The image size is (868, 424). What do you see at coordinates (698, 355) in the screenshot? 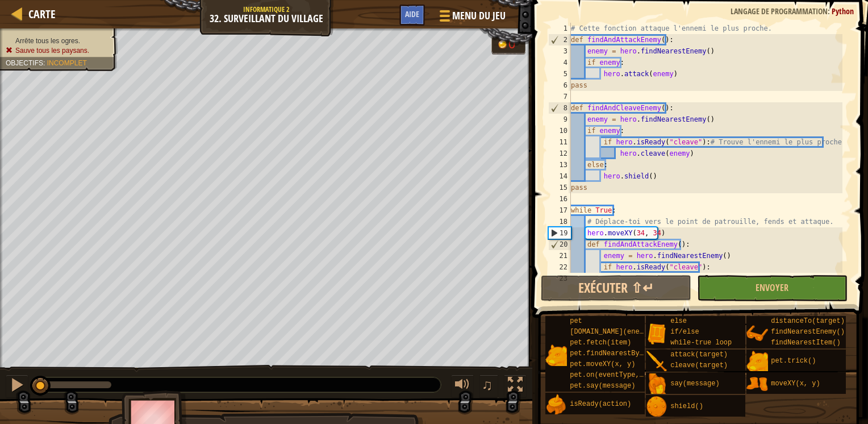
I see `span: attack(target)` at bounding box center [698, 355].